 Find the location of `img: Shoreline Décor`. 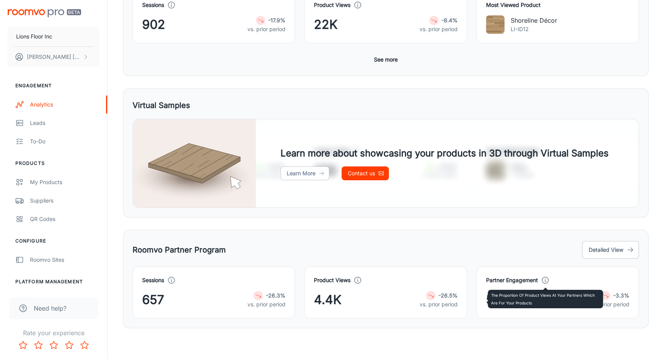

img: Shoreline Décor is located at coordinates (495, 25).